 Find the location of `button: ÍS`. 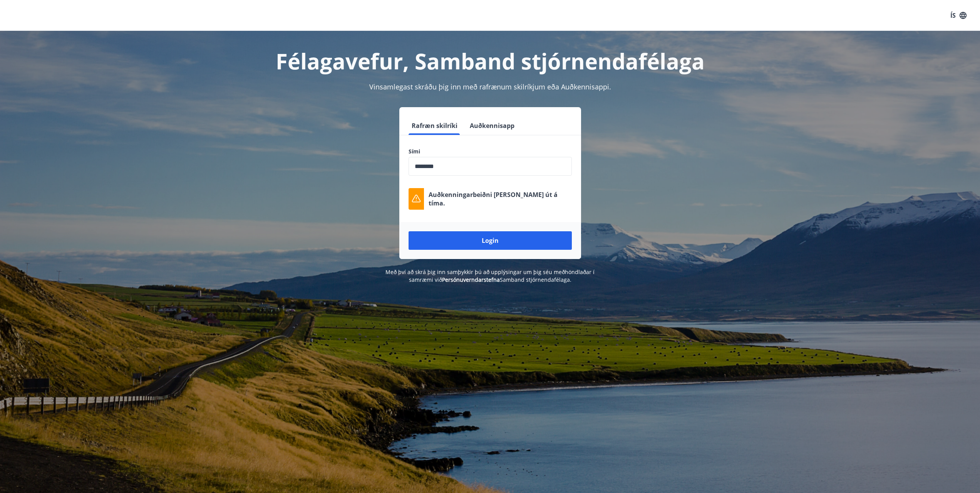

button: ÍS is located at coordinates (958, 16).